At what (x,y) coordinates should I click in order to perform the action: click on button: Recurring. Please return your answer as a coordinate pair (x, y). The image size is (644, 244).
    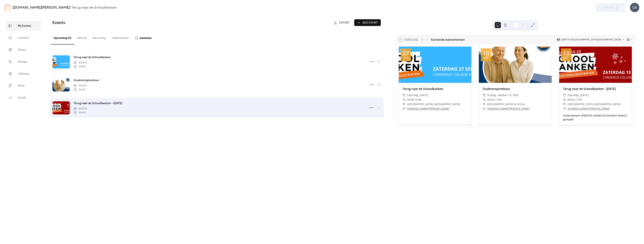
    Looking at the image, I should click on (100, 37).